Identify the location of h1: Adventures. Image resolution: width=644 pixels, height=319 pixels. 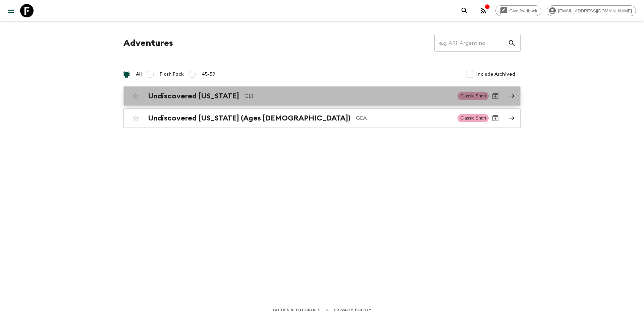
(148, 43).